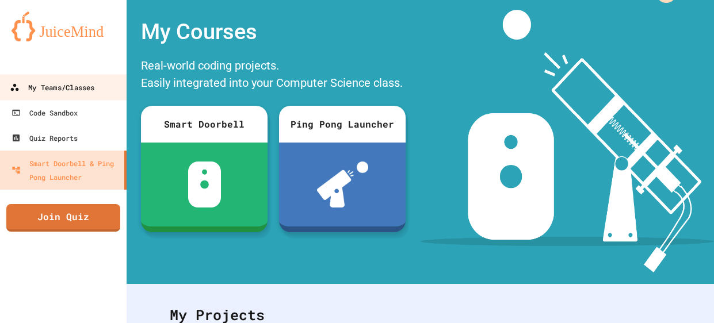  What do you see at coordinates (204, 124) in the screenshot?
I see `div: Smart Doorbell` at bounding box center [204, 124].